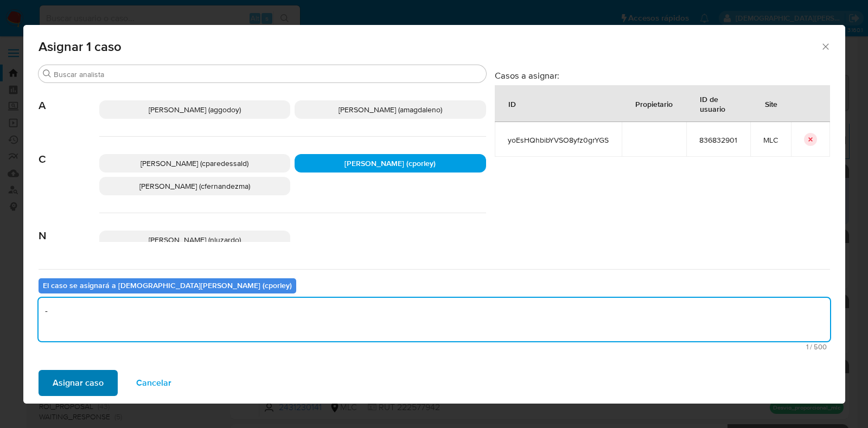  I want to click on input: Buscar analista, so click(268, 74).